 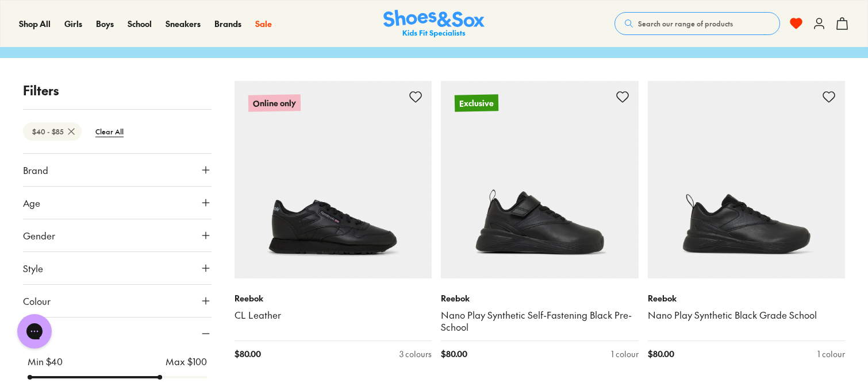 I want to click on a: Sneakers, so click(x=183, y=23).